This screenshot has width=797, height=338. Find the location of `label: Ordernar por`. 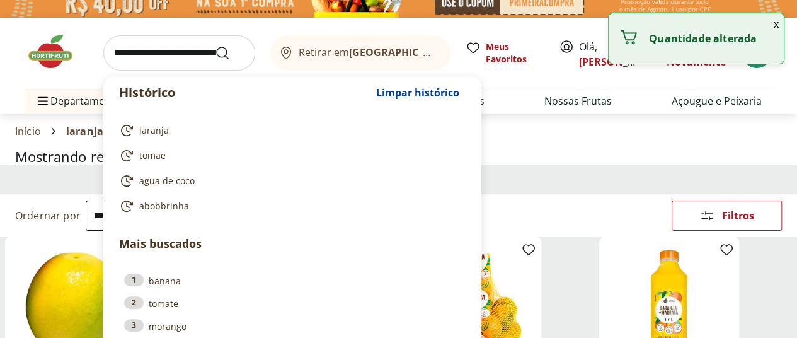

label: Ordernar por is located at coordinates (48, 216).